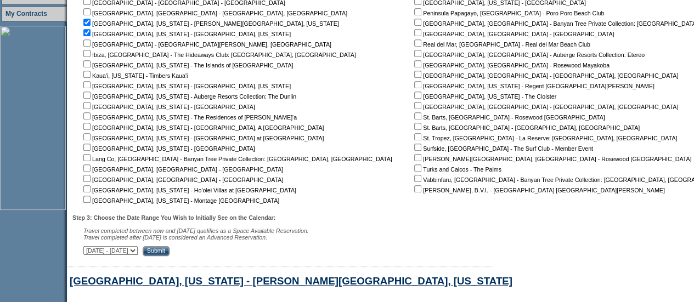  What do you see at coordinates (26, 14) in the screenshot?
I see `a: My Contracts` at bounding box center [26, 14].